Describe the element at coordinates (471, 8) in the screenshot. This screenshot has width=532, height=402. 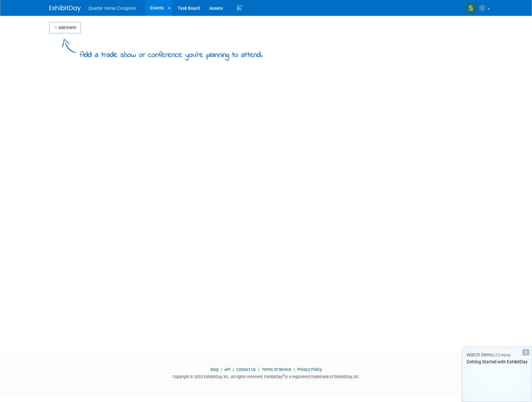
I see `img: Sean Smith` at that location.